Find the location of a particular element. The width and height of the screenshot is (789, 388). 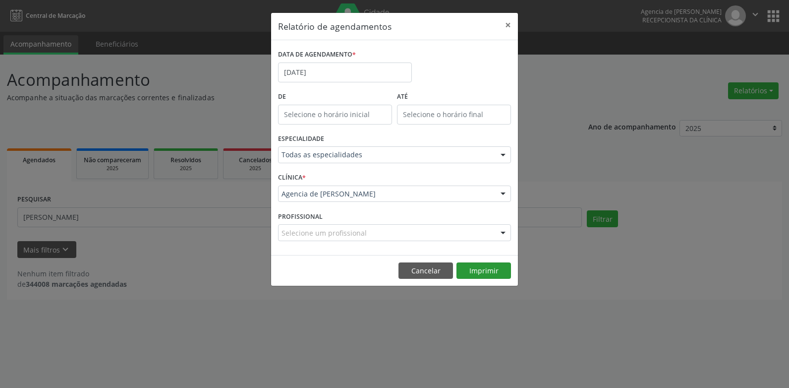

button: Close is located at coordinates (508, 25).